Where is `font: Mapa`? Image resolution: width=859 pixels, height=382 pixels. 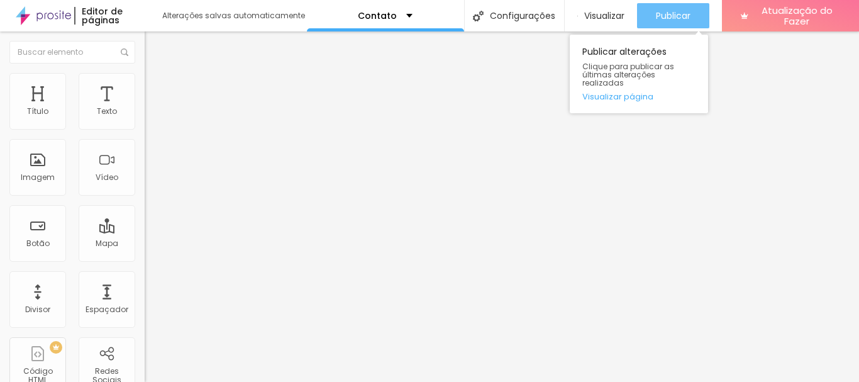 font: Mapa is located at coordinates (107, 243).